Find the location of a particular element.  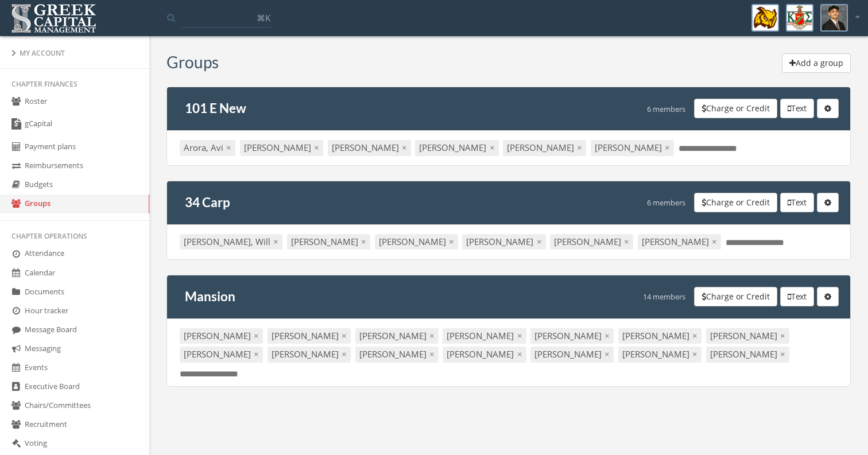

button: Add a group is located at coordinates (816, 63).